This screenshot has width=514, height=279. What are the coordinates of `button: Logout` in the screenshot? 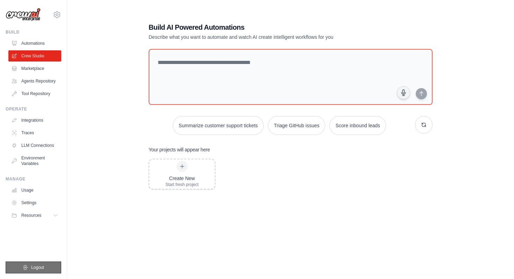 It's located at (33, 268).